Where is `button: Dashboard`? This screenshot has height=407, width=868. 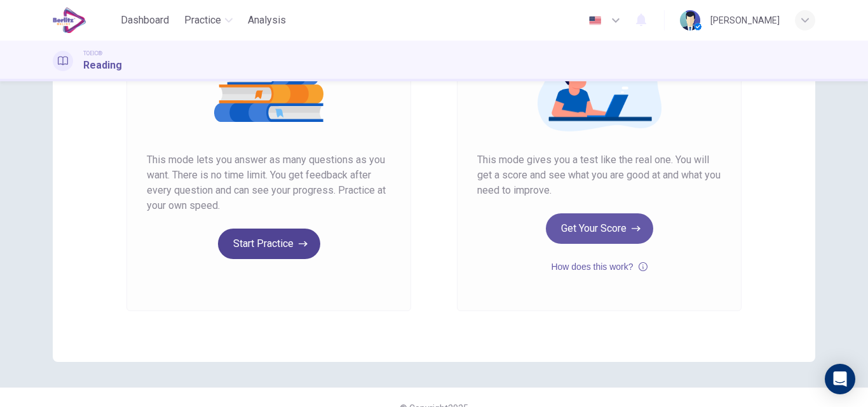
button: Dashboard is located at coordinates (145, 20).